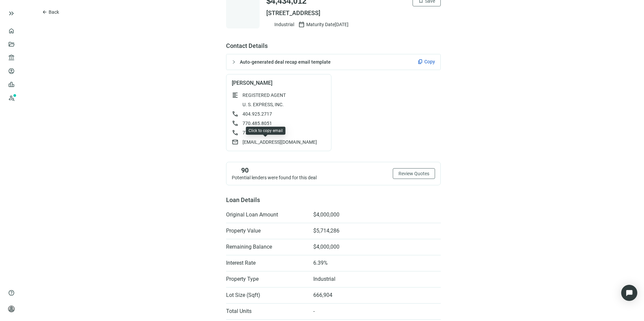  Describe the element at coordinates (430, 62) in the screenshot. I see `span: Copy` at that location.